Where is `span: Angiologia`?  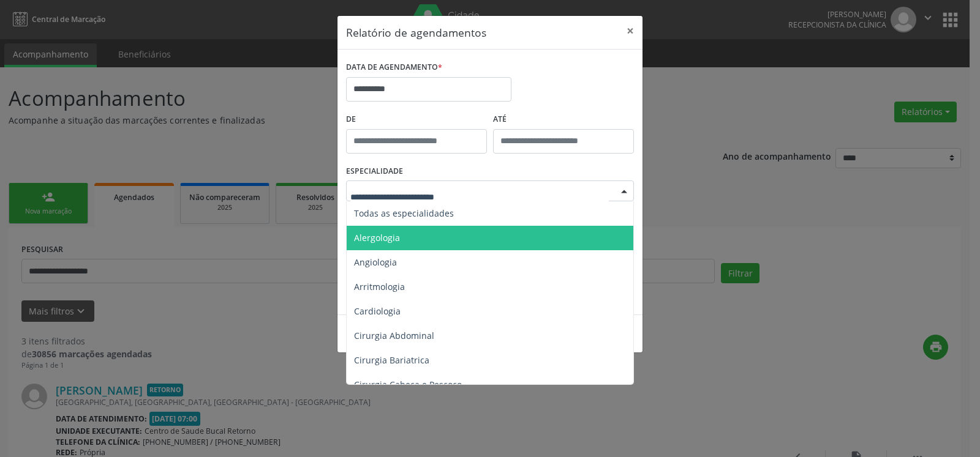
span: Angiologia is located at coordinates (376, 262).